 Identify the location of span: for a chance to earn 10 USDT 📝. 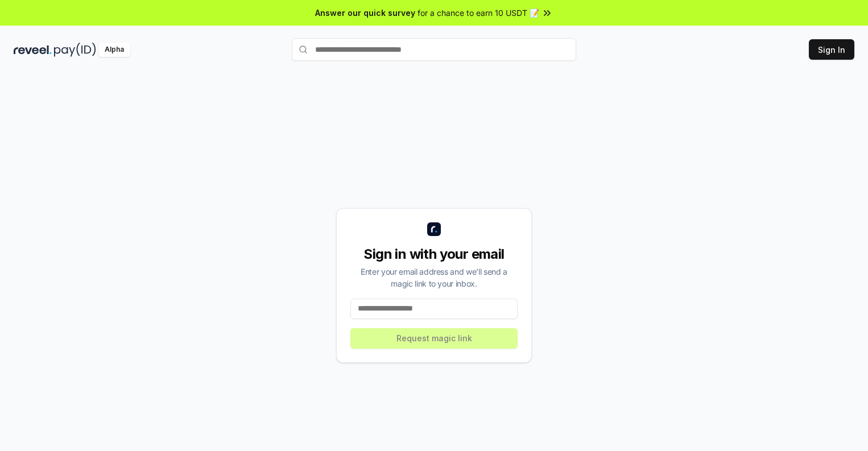
(478, 12).